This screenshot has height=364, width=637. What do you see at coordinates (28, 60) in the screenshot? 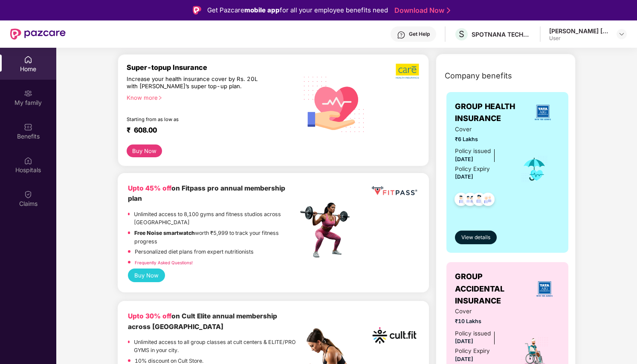
I see `img: svg+xml;base64,PHN2ZyBpZD0iSG9tZSIgeG1sbnM9Imh0dHA6Ly93d3cudzMub3JnLzIwMDAvc3ZnIiB3aWR0aD0iMjAiIG...` at bounding box center [28, 60].